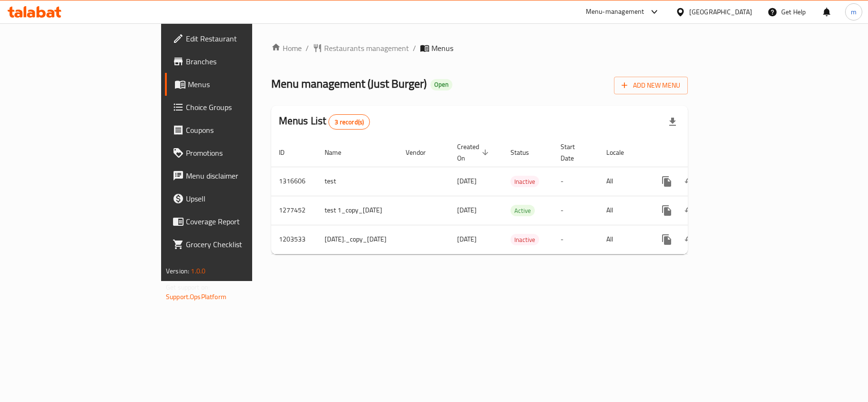 The image size is (868, 402). Describe the element at coordinates (197, 272) in the screenshot. I see `span: 1.0.0` at that location.